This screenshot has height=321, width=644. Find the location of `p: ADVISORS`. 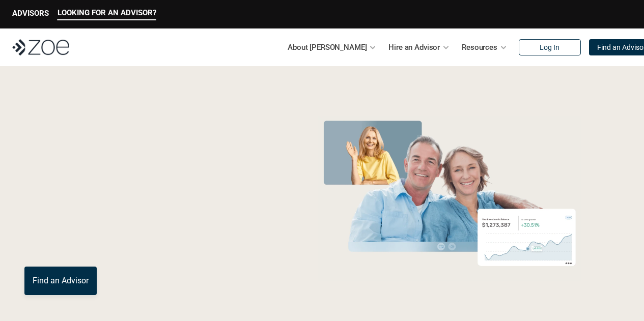

p: ADVISORS is located at coordinates (30, 13).